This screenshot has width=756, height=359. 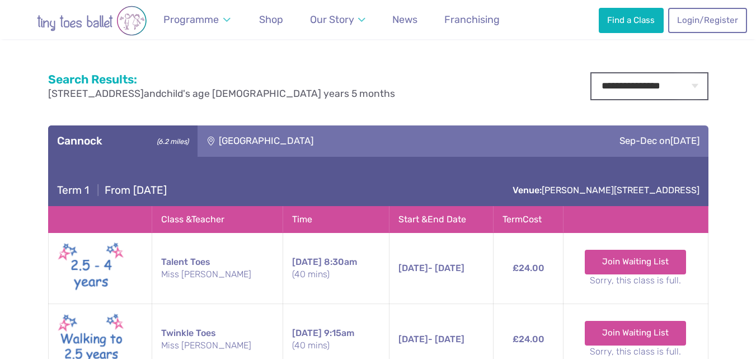 I want to click on span: Shop, so click(x=271, y=19).